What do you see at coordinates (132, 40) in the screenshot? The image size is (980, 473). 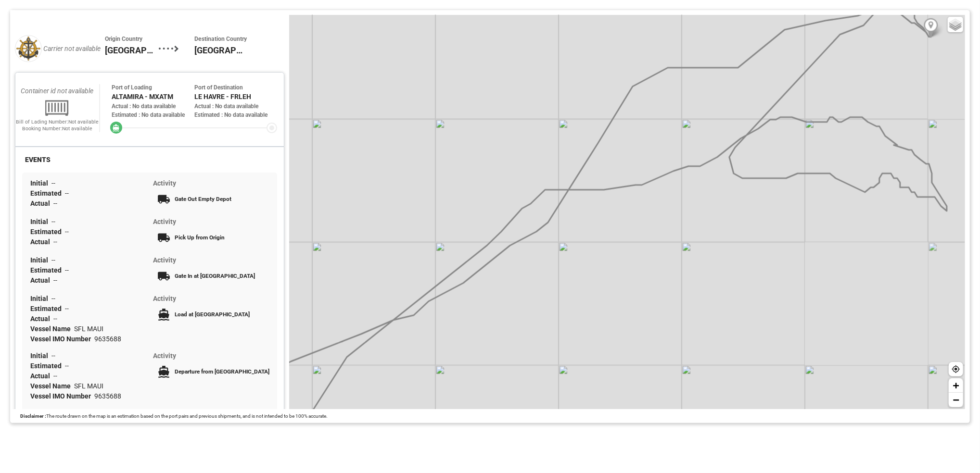 I see `span: Origin Country` at bounding box center [132, 40].